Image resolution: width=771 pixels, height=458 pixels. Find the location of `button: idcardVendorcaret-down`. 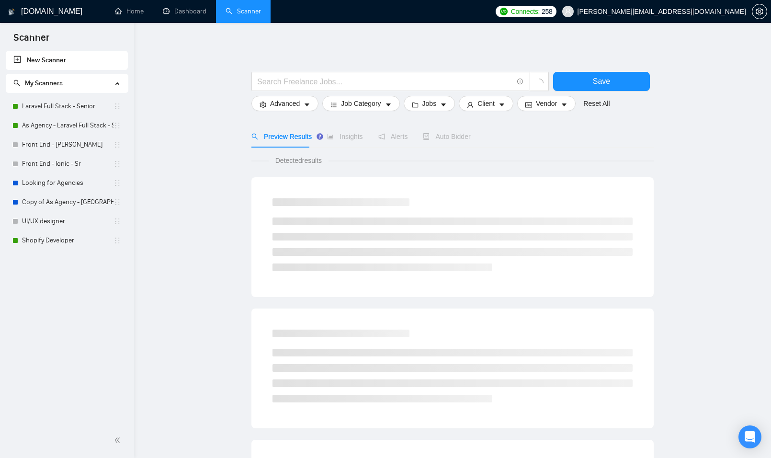

button: idcardVendorcaret-down is located at coordinates (546, 103).